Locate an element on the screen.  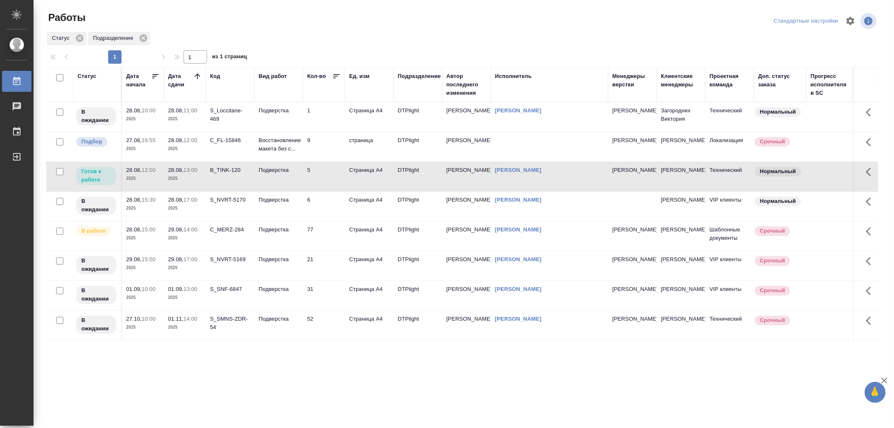
div: C_MERZ-284 is located at coordinates (230, 230).